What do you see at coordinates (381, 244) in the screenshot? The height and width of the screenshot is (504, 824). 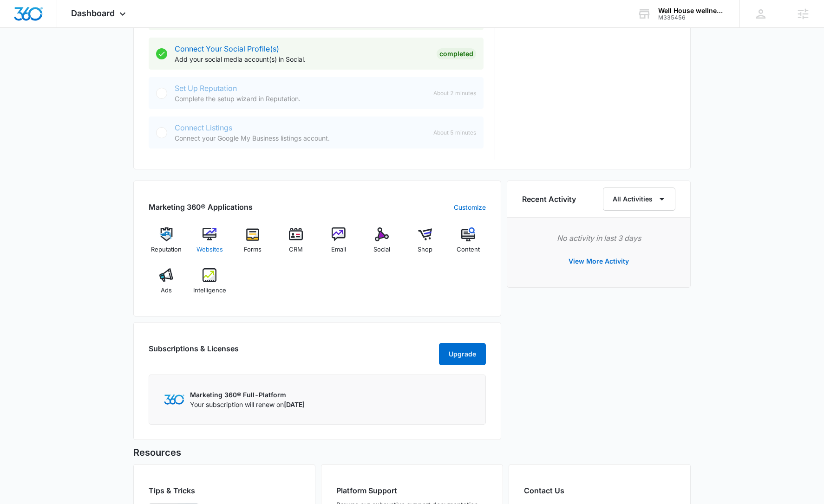 I see `a: Social` at bounding box center [381, 244].